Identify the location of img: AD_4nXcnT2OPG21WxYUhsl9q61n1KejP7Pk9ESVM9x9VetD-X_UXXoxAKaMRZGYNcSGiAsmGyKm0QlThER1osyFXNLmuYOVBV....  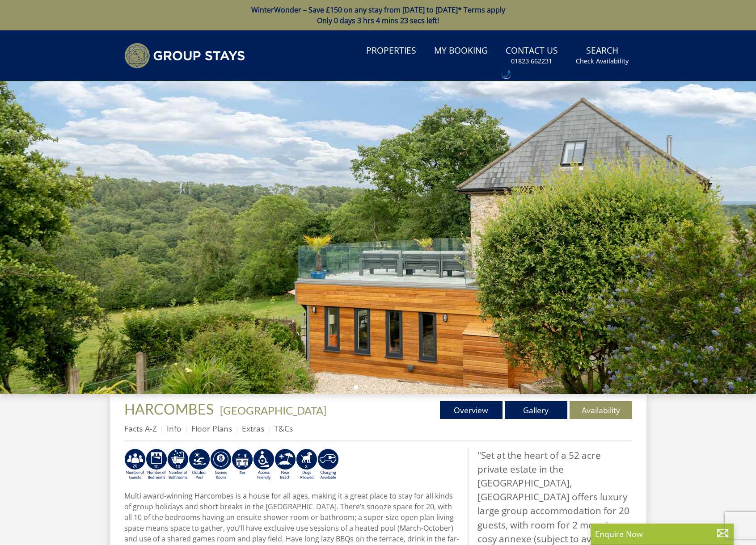
(328, 465).